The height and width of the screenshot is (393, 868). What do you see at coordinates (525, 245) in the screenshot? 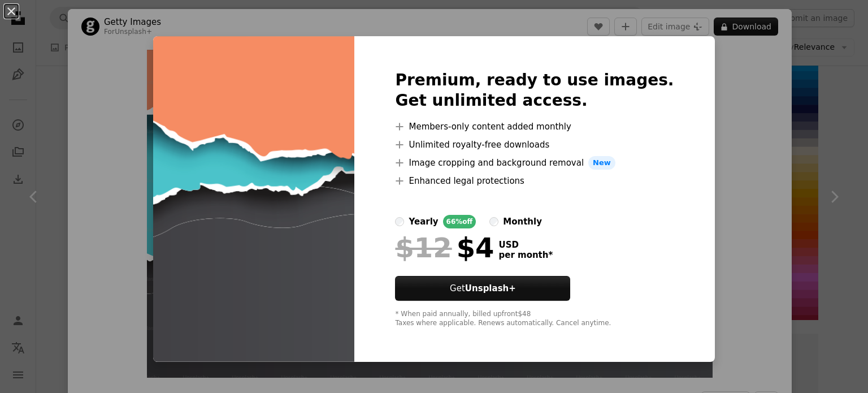
I see `span: USD` at bounding box center [525, 245].